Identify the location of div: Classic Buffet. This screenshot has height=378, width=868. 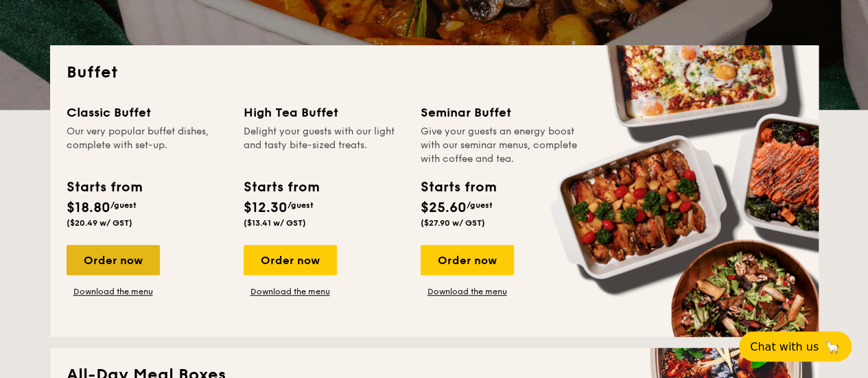
(147, 112).